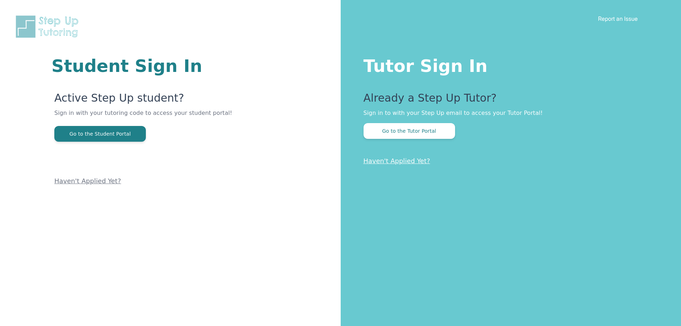  Describe the element at coordinates (100, 133) in the screenshot. I see `a: Go to the Student Portal` at that location.